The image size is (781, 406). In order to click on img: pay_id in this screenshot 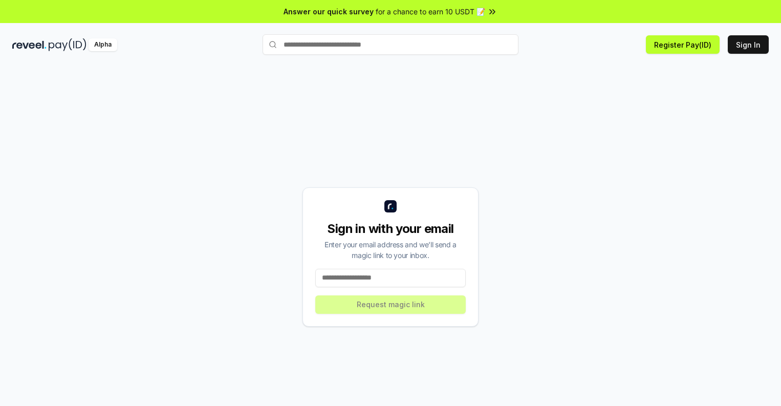, I will do `click(68, 45)`.